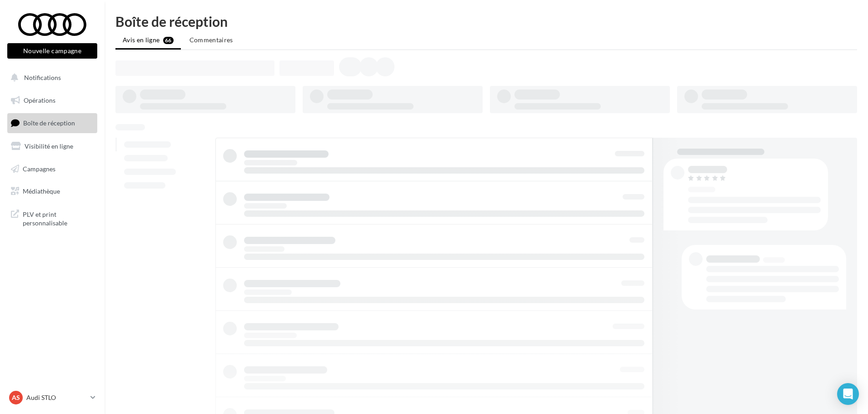  Describe the element at coordinates (56, 398) in the screenshot. I see `p: Audi STLO` at that location.